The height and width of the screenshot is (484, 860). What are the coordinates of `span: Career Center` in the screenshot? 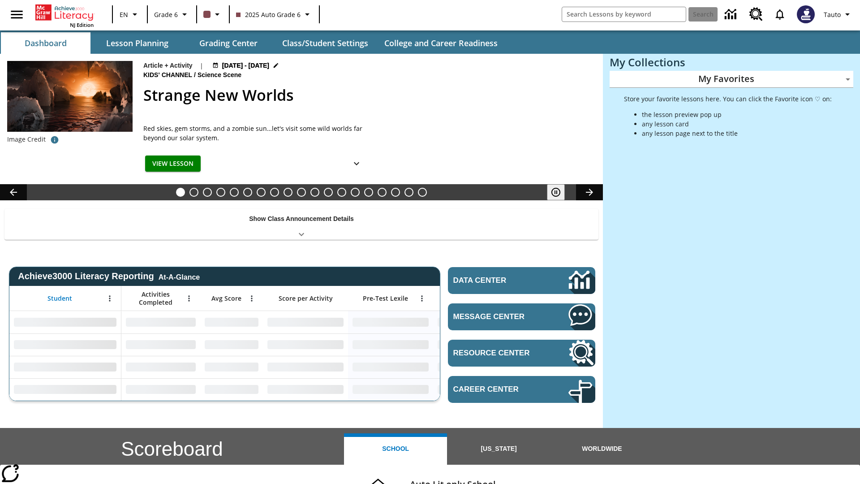 It's located at (497, 389).